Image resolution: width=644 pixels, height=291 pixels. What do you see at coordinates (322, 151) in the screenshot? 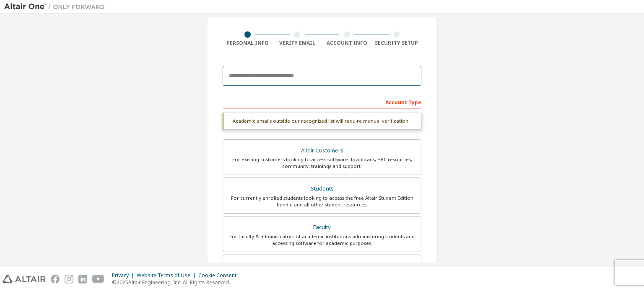
I see `div: Altair Customers` at bounding box center [322, 151].